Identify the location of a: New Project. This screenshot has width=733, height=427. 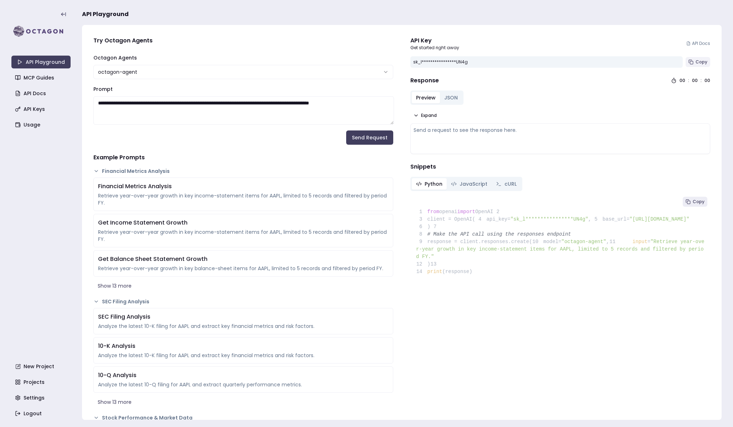
(42, 367).